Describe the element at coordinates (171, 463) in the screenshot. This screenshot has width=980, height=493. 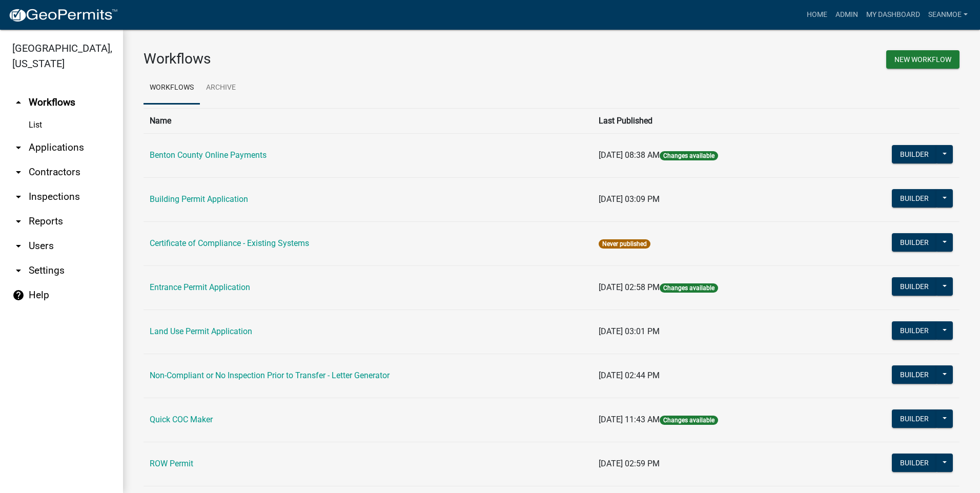
I see `a: ROW Permit` at that location.